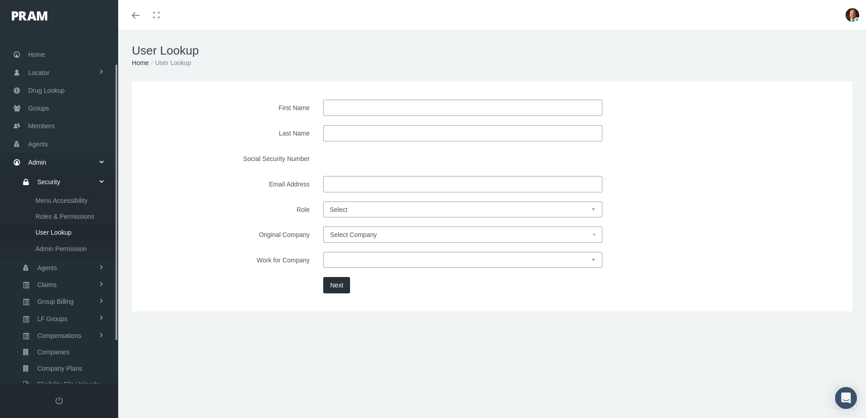 This screenshot has width=866, height=418. I want to click on li: User Lookup, so click(170, 63).